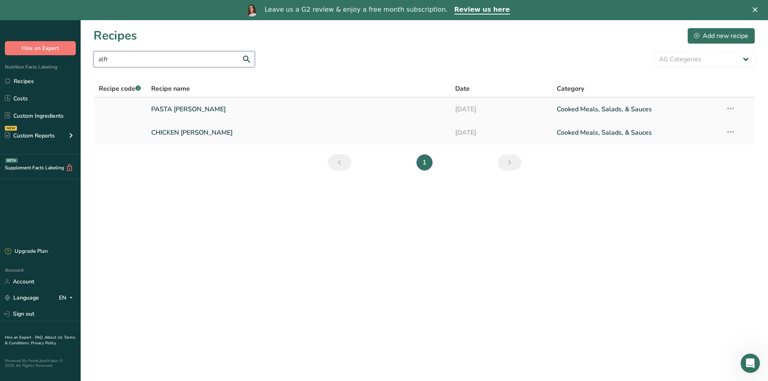 The height and width of the screenshot is (381, 768). What do you see at coordinates (22, 297) in the screenshot?
I see `a: Language` at bounding box center [22, 297].